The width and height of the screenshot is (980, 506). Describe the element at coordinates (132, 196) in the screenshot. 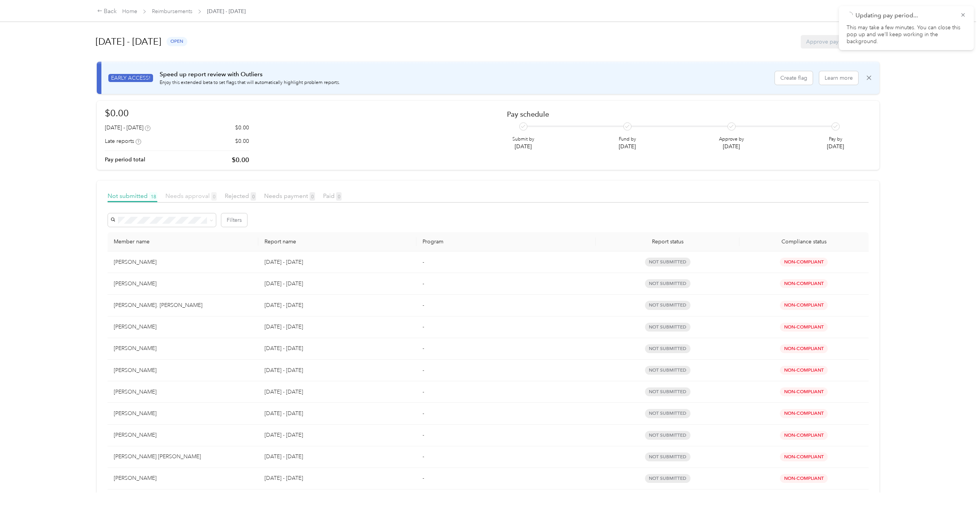

I see `span: Not submitted` at that location.